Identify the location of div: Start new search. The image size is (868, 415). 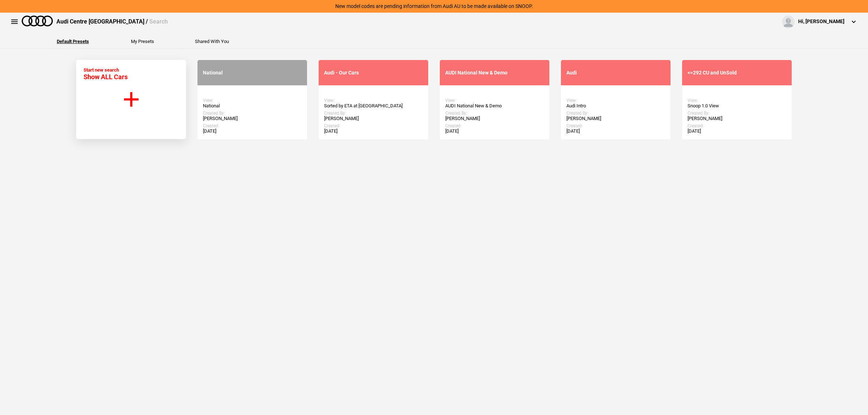
(105, 74).